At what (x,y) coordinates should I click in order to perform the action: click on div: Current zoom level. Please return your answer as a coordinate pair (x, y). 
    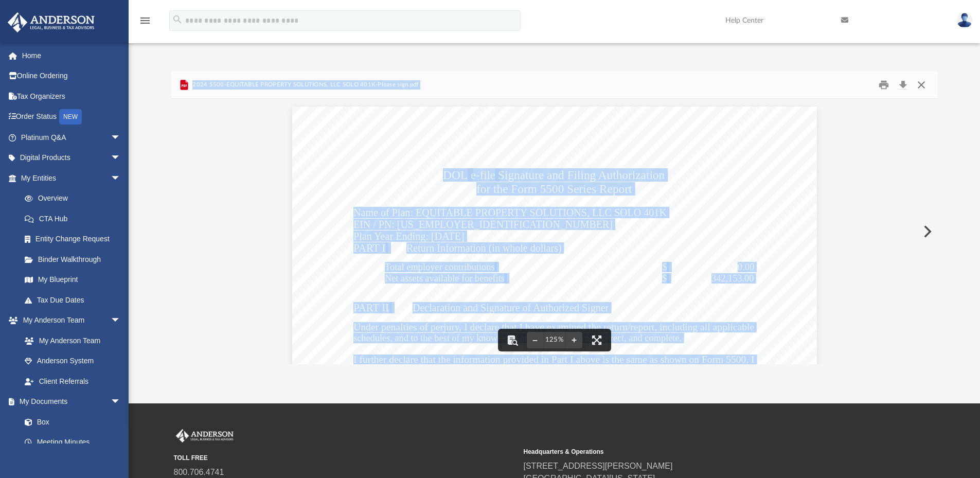
    Looking at the image, I should click on (554, 340).